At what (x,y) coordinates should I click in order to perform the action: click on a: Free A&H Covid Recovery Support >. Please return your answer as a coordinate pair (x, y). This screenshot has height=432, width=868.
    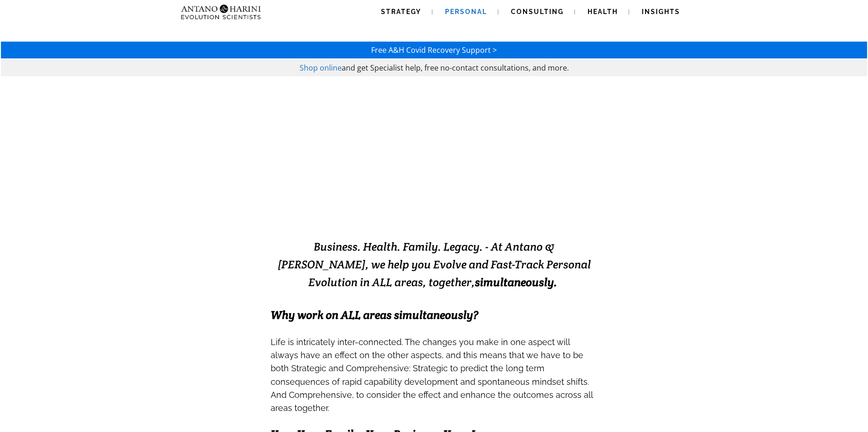
    Looking at the image, I should click on (434, 50).